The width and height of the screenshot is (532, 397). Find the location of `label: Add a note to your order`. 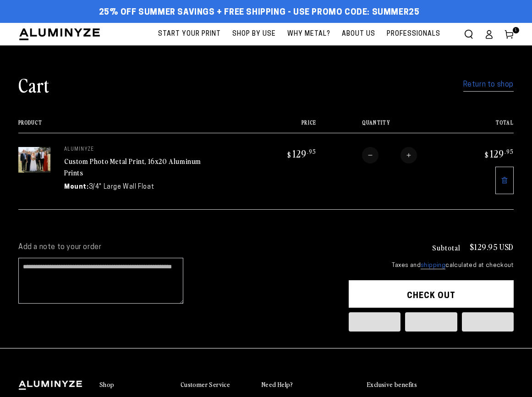

label: Add a note to your order is located at coordinates (174, 247).